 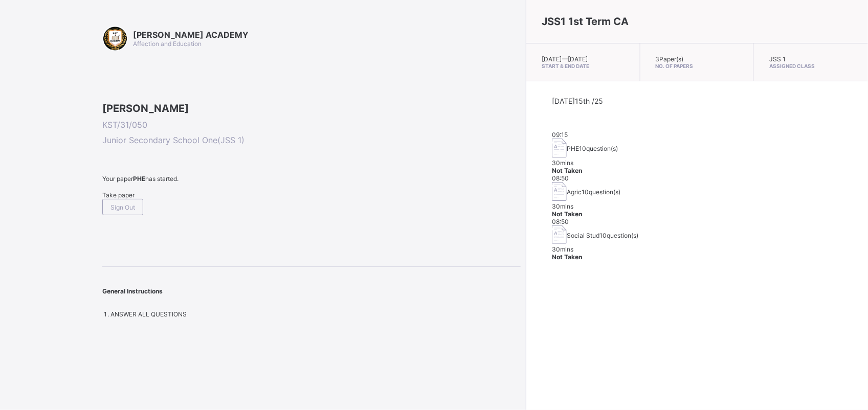 What do you see at coordinates (167, 43) in the screenshot?
I see `span: Affection and Education` at bounding box center [167, 43].